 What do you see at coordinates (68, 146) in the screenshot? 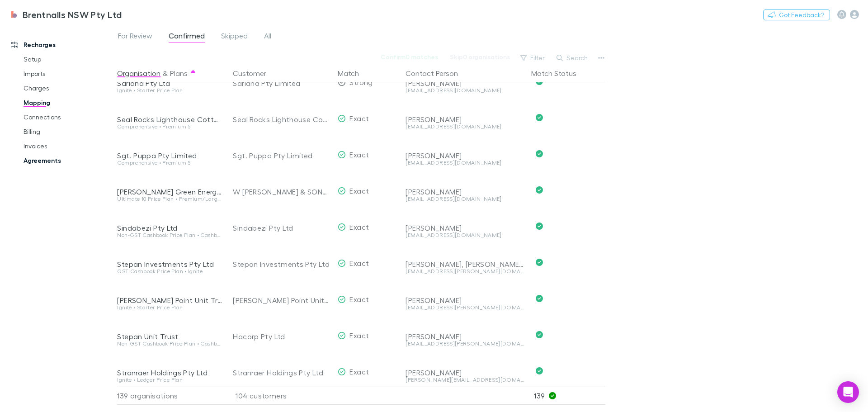
I see `a: Invoices` at bounding box center [68, 146].